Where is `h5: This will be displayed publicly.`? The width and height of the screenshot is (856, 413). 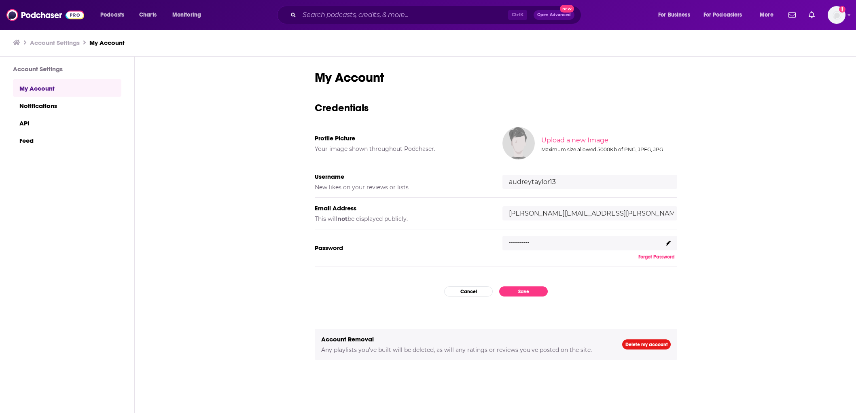 h5: This will be displayed publicly. is located at coordinates (402, 219).